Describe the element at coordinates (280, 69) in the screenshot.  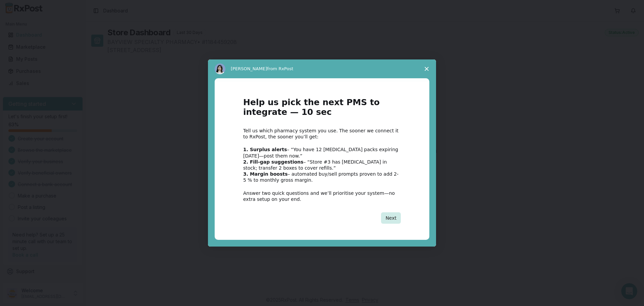
I see `span: from RxPost` at that location.